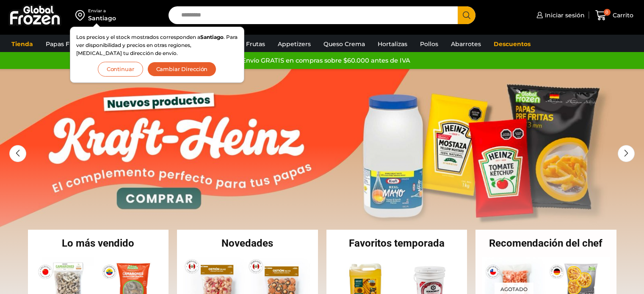  What do you see at coordinates (81, 15) in the screenshot?
I see `img: address-field-icon.svg` at bounding box center [81, 15].